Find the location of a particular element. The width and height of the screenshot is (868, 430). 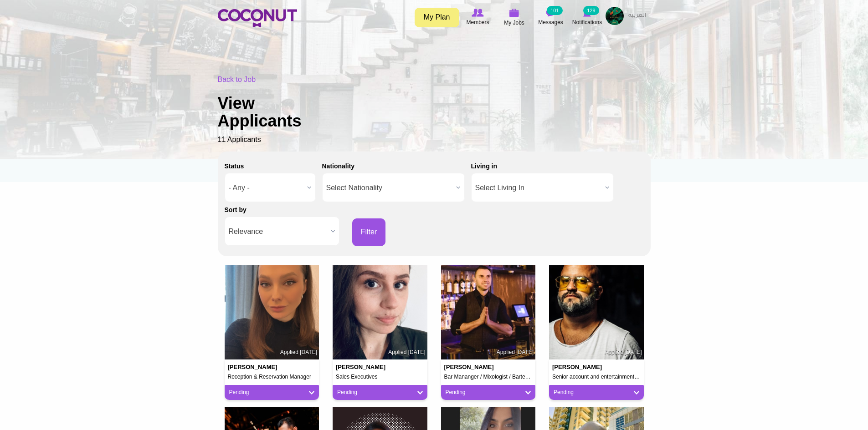

small: 101 is located at coordinates (555, 10).